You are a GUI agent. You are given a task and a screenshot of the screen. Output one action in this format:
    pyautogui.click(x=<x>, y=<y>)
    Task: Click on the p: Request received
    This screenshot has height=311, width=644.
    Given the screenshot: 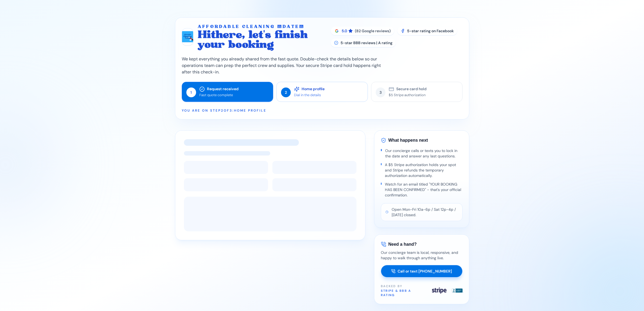 What is the action you would take?
    pyautogui.click(x=223, y=89)
    